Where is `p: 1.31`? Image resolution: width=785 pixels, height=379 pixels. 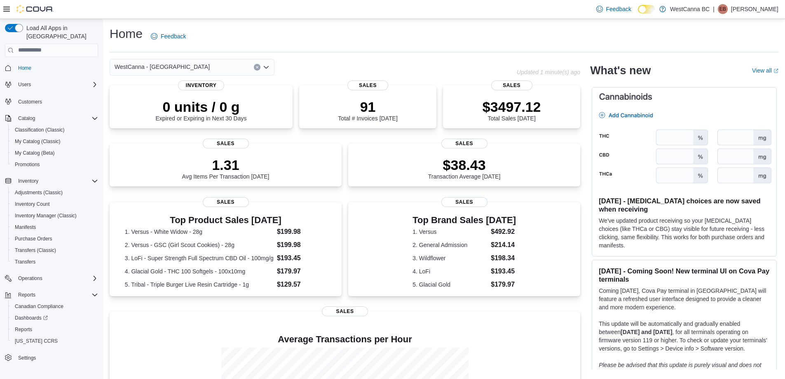 p: 1.31 is located at coordinates (226, 165).